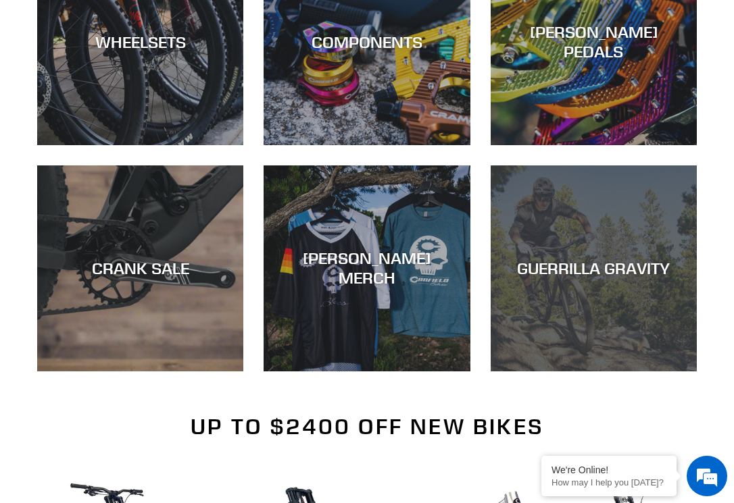 This screenshot has width=734, height=503. I want to click on span: We're online!, so click(132, 228).